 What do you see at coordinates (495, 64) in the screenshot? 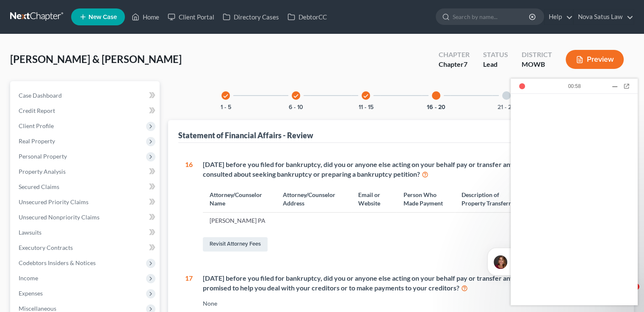
I see `div: Lead` at bounding box center [495, 64].